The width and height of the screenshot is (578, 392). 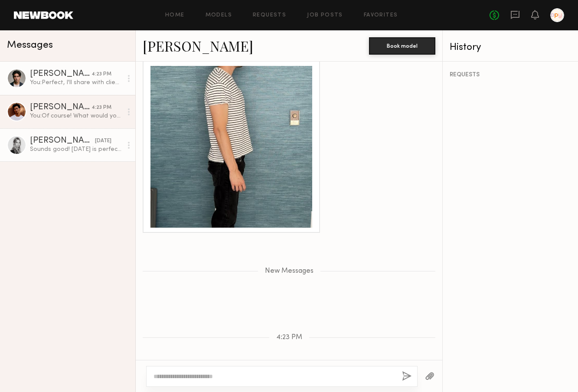 I want to click on a: Home, so click(x=175, y=15).